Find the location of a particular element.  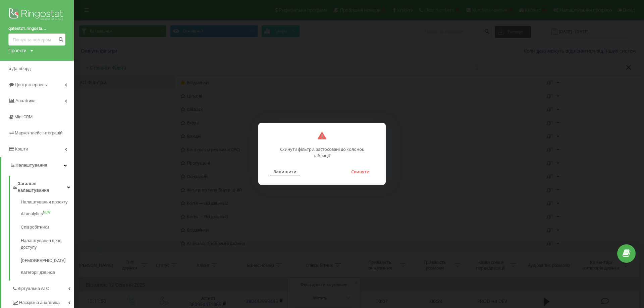

a: Налаштування проєкту is located at coordinates (47, 203).